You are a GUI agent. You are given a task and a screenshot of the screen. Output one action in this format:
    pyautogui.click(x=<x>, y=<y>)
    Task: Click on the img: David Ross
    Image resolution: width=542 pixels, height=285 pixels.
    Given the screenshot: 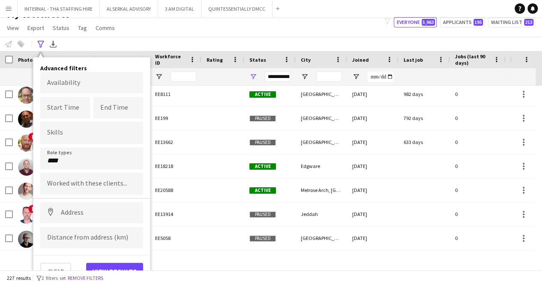 What is the action you would take?
    pyautogui.click(x=27, y=239)
    